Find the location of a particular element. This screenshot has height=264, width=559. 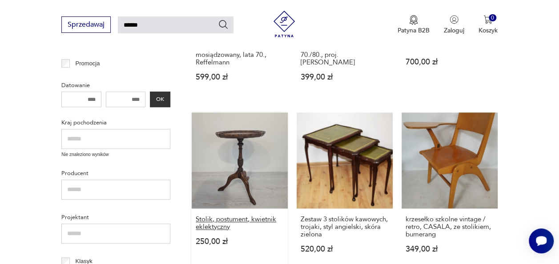

img: Ikonka użytkownika is located at coordinates (454, 20).